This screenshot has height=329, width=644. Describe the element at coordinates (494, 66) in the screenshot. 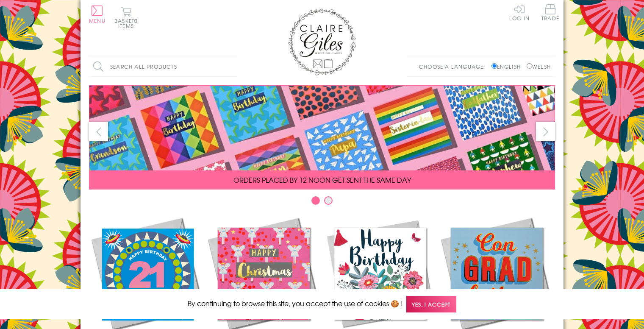

I see `input: English` at that location.